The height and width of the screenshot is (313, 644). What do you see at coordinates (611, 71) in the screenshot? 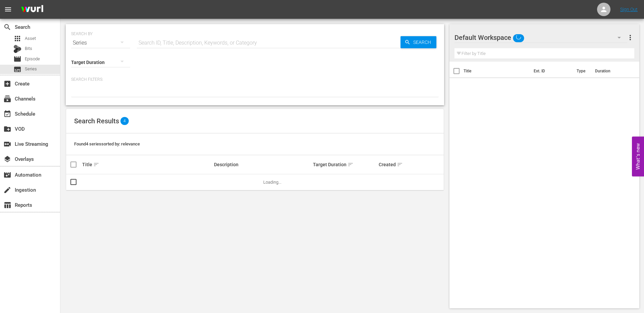
I see `th: Duration` at bounding box center [611, 71].